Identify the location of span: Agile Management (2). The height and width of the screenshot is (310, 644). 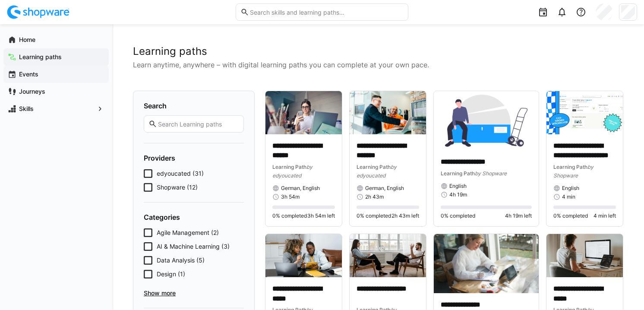
(188, 233).